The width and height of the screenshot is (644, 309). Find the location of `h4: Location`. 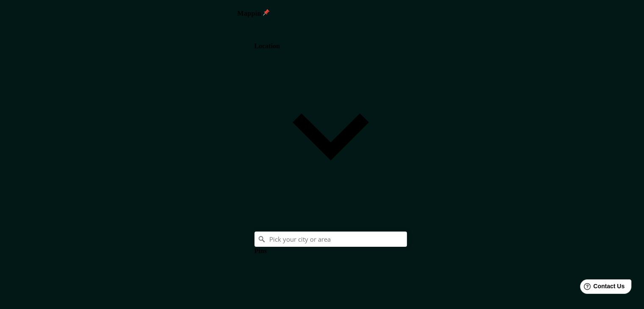

h4: Location is located at coordinates (267, 46).